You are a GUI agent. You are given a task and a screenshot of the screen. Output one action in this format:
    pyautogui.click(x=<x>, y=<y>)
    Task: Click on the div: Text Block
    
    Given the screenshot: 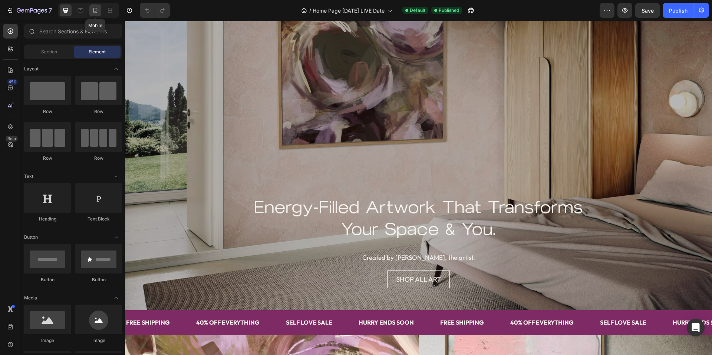 What is the action you would take?
    pyautogui.click(x=99, y=219)
    